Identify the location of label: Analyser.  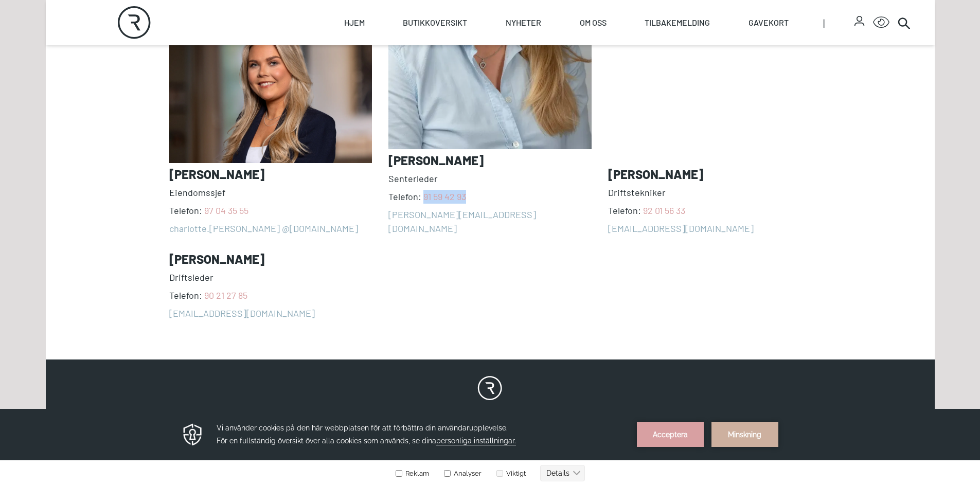
(461, 64).